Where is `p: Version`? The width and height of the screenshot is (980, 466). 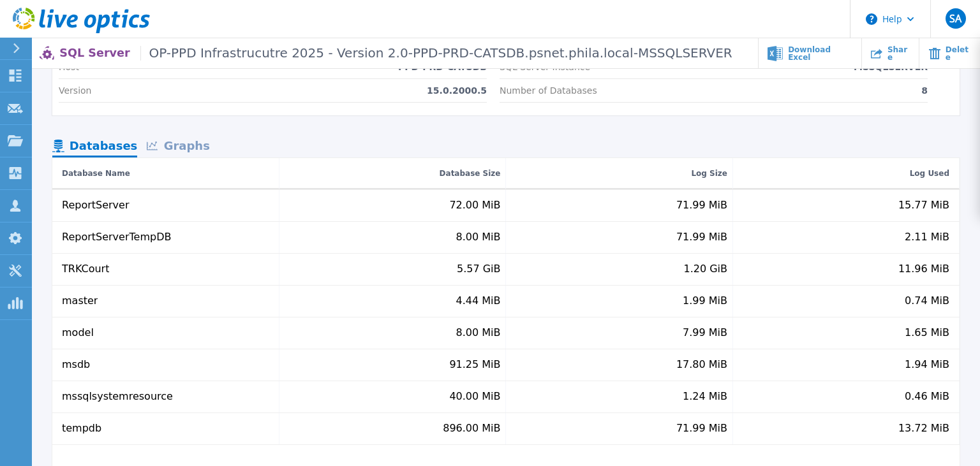 p: Version is located at coordinates (75, 91).